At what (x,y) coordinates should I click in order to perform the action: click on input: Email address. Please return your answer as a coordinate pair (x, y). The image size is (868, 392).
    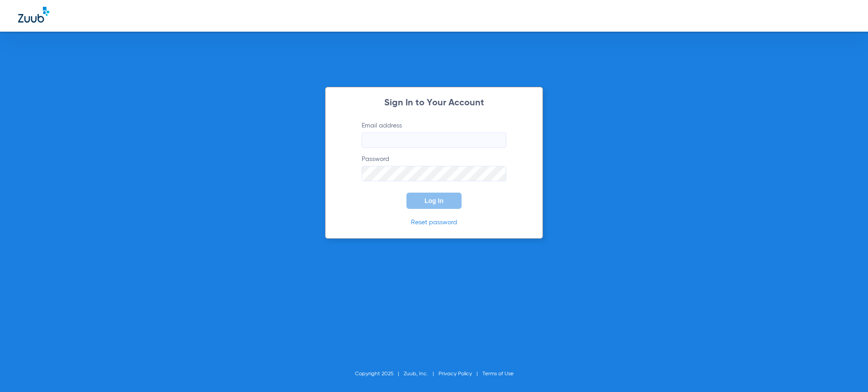
    Looking at the image, I should click on (434, 140).